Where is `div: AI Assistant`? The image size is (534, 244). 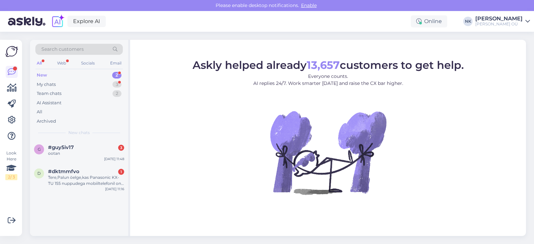
div: AI Assistant is located at coordinates (49, 103).